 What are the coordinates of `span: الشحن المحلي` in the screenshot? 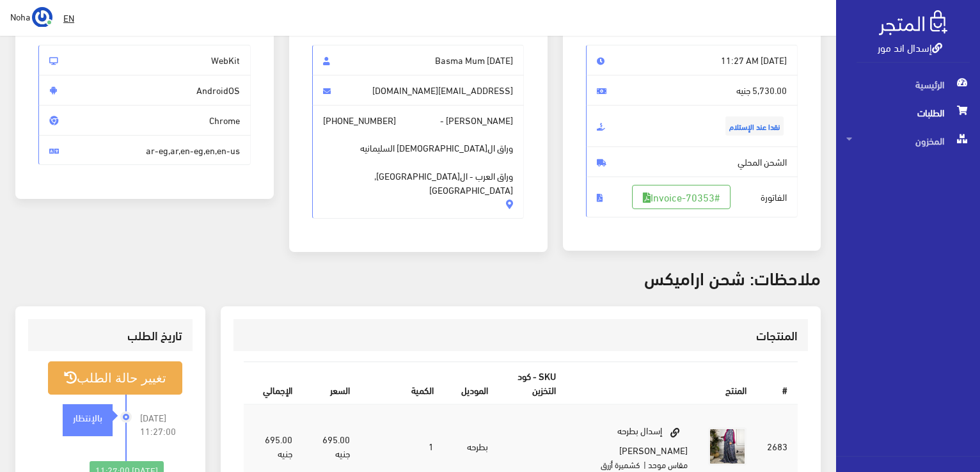 It's located at (692, 162).